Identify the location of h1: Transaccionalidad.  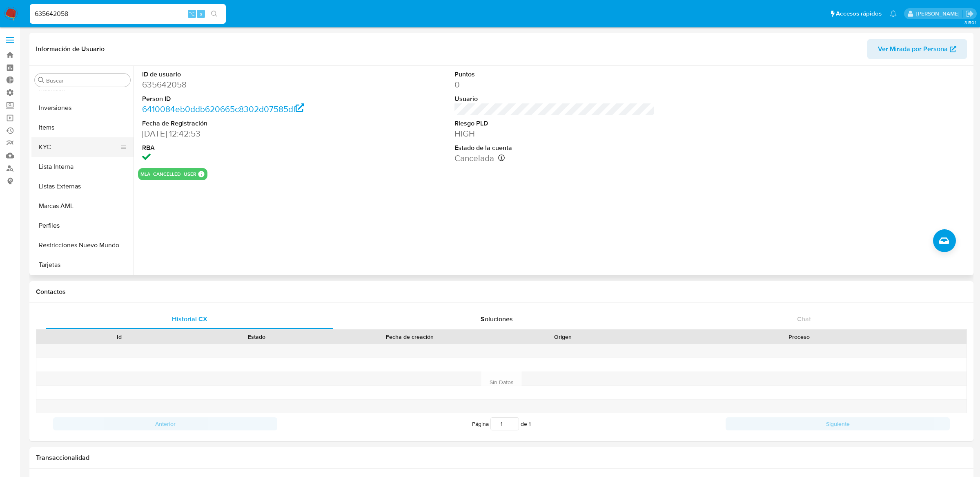
(502, 457).